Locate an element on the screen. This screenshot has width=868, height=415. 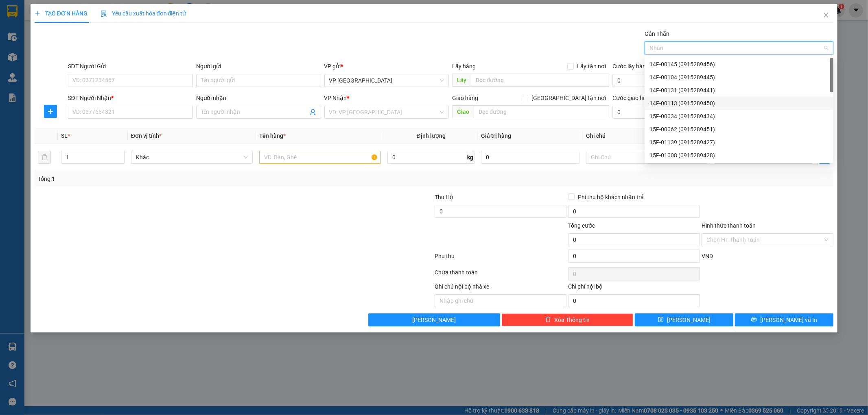
span: Định lượng is located at coordinates (431, 136).